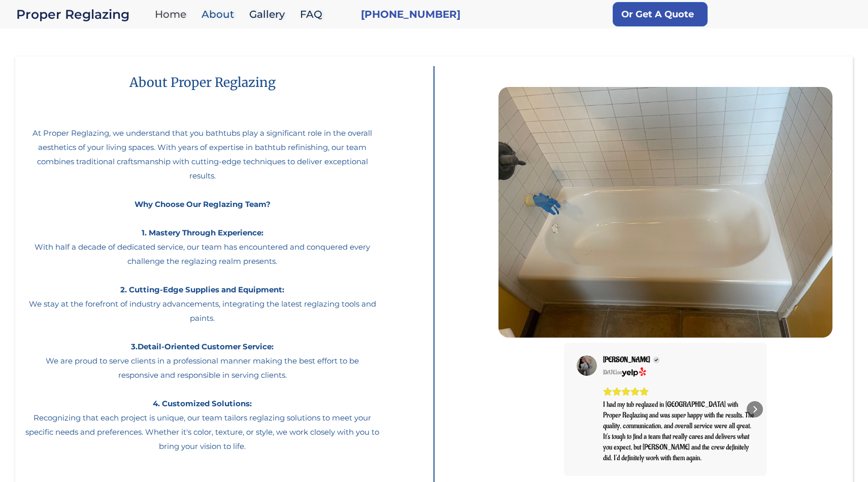  I want to click on strong: 3., so click(134, 346).